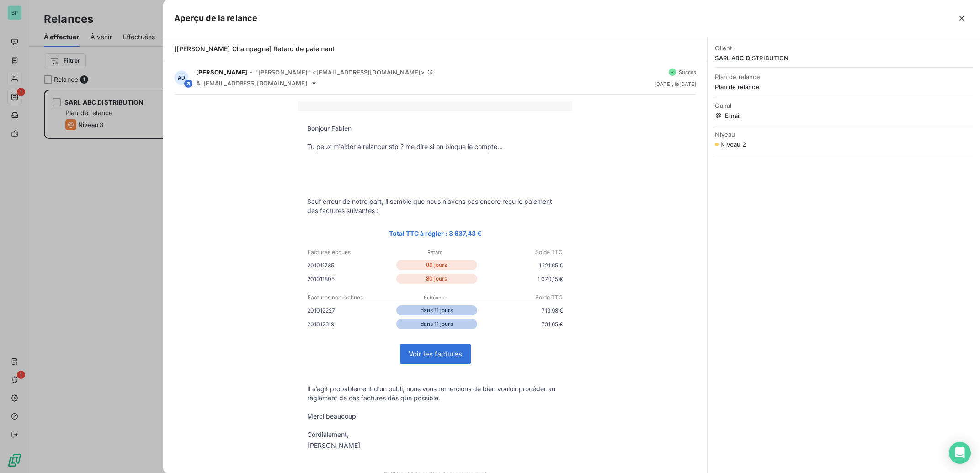  What do you see at coordinates (350, 311) in the screenshot?
I see `p: 201012227` at bounding box center [350, 311].